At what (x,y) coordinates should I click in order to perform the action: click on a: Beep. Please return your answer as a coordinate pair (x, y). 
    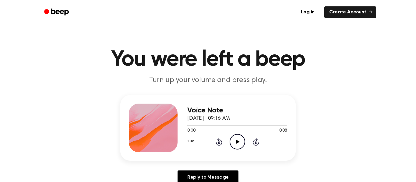
    Looking at the image, I should click on (57, 12).